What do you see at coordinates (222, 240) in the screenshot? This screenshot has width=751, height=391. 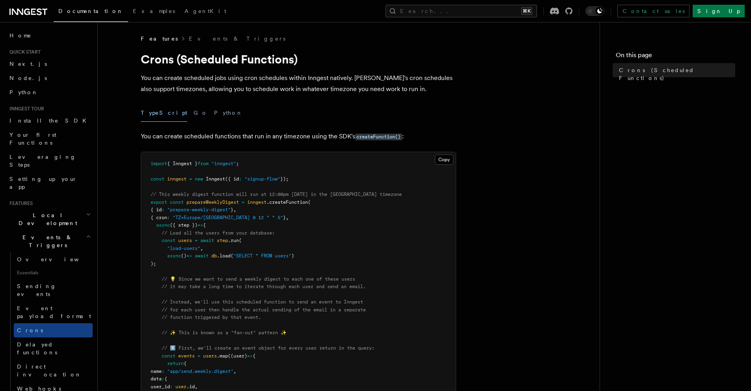 I see `span: step` at bounding box center [222, 240].